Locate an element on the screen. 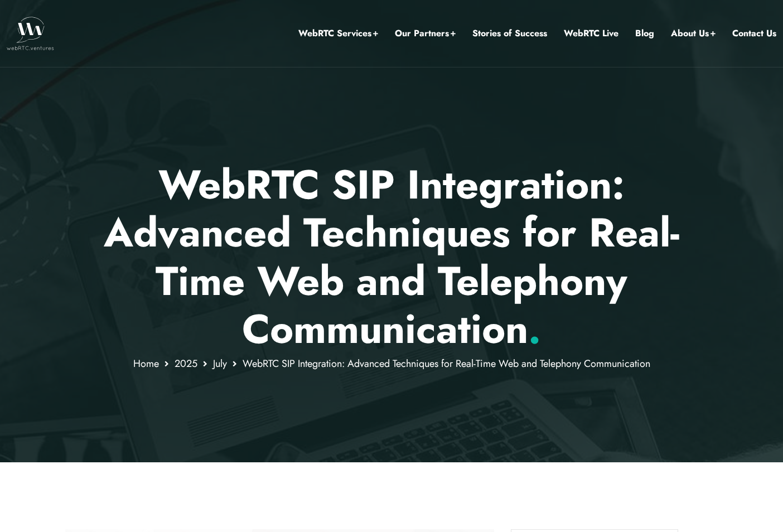 This screenshot has width=783, height=532. span: 2025 is located at coordinates (186, 363).